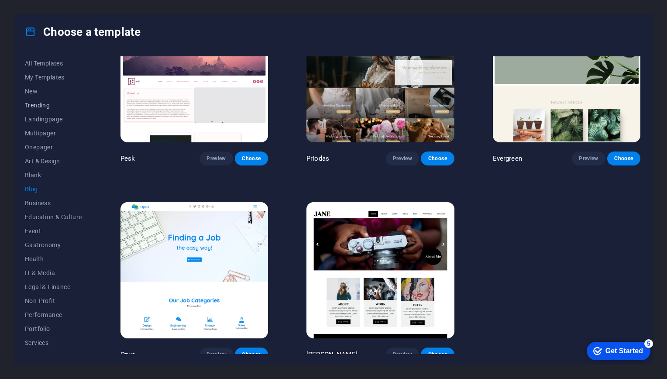  I want to click on p: Priodas, so click(318, 159).